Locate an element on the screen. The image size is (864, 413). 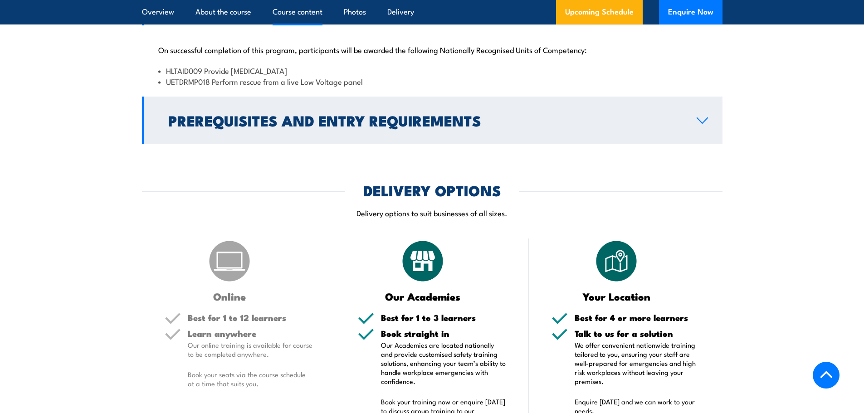
p: Our online training is available for course to be completed anywhere. is located at coordinates (250, 350).